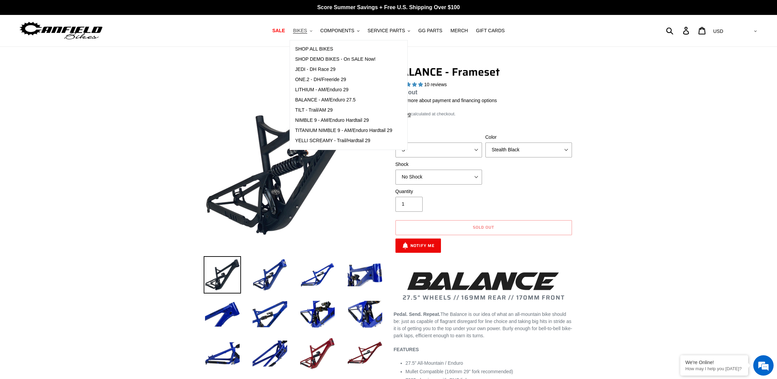 The height and width of the screenshot is (379, 777). What do you see at coordinates (484, 325) in the screenshot?
I see `p: The Balance is our idea of what an all-mountain bike should be: just as capable of flagrant disre...` at bounding box center [484, 325].